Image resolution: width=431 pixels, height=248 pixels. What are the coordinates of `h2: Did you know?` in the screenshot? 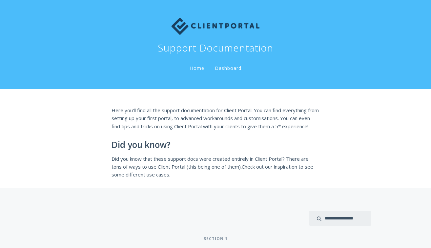 It's located at (215, 145).